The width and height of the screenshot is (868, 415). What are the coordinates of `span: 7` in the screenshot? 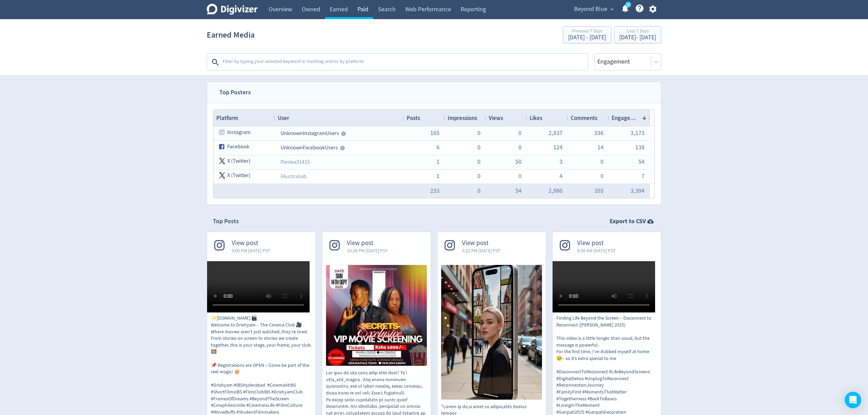 It's located at (643, 176).